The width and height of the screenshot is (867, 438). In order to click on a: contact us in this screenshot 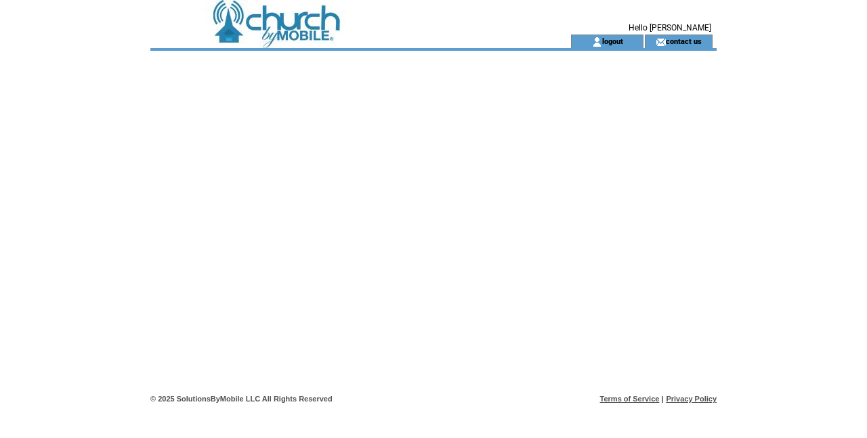, I will do `click(683, 41)`.